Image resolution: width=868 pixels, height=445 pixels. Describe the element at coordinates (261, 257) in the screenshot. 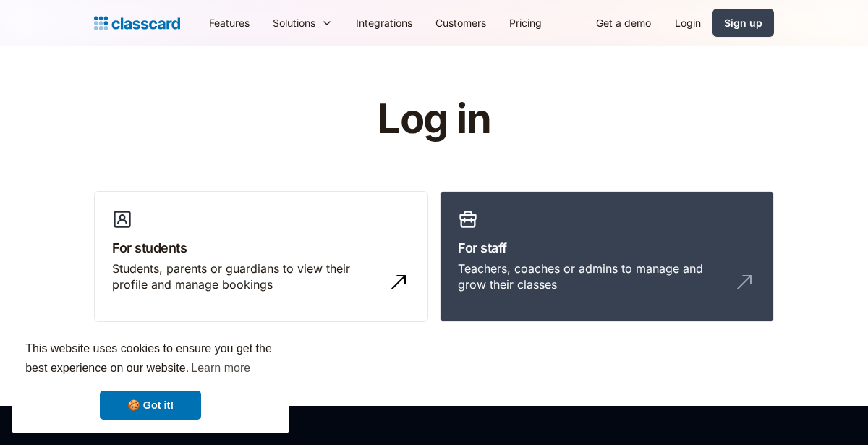

I see `a: For studentsStudents, parents or guardians to view their profile and manage bookings` at that location.